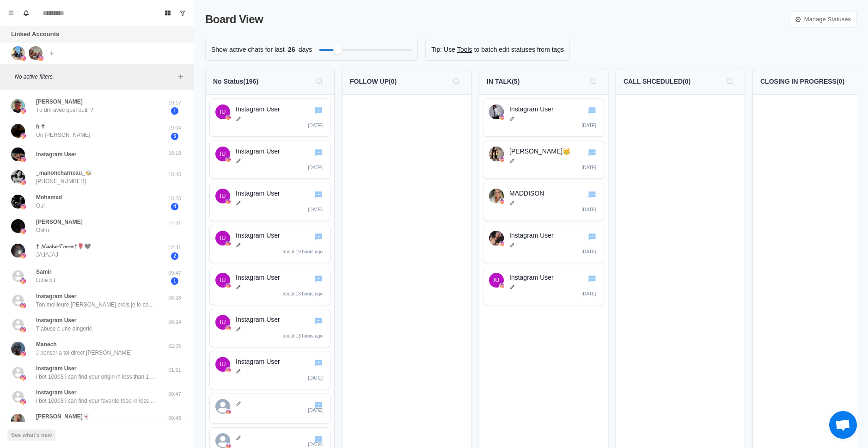  What do you see at coordinates (175, 321) in the screenshot?
I see `p: 06:24` at bounding box center [175, 321].